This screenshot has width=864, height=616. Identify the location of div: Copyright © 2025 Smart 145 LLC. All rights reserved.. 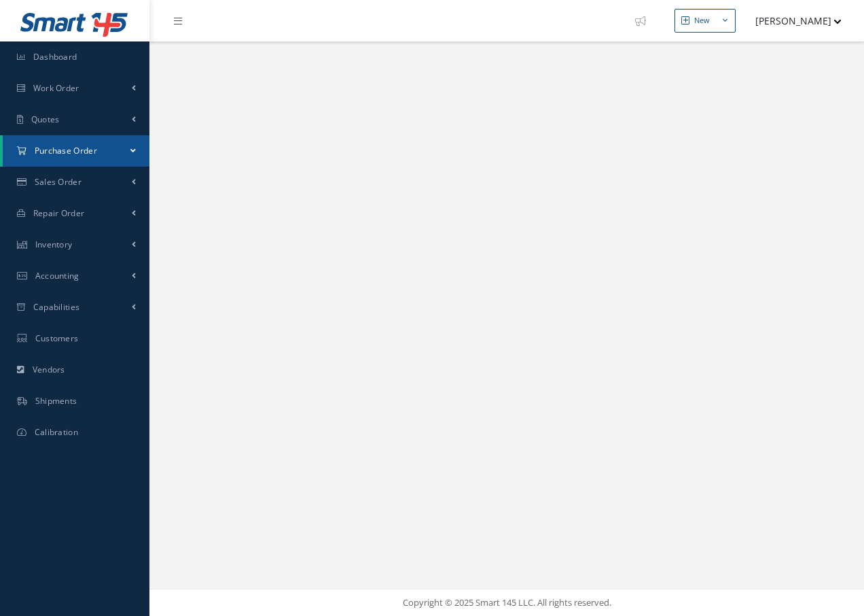
(507, 603).